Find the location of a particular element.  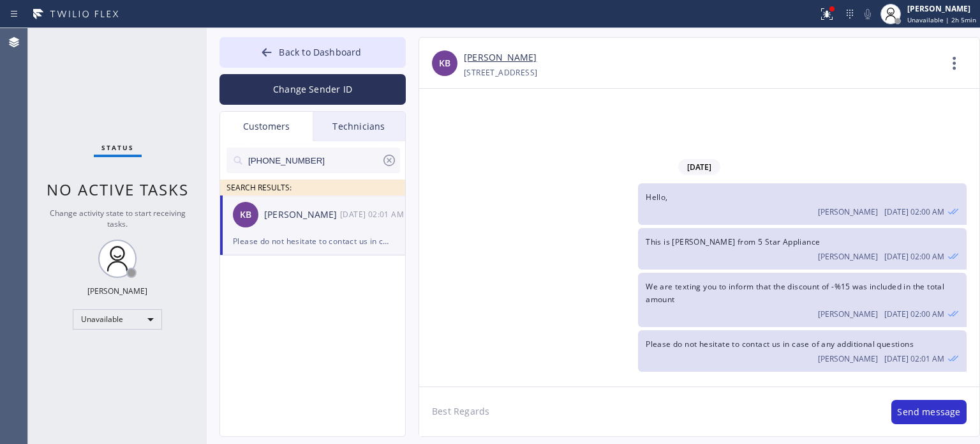

span: Please do not hesitate to contact us in case of any additional questions is located at coordinates (780, 344).